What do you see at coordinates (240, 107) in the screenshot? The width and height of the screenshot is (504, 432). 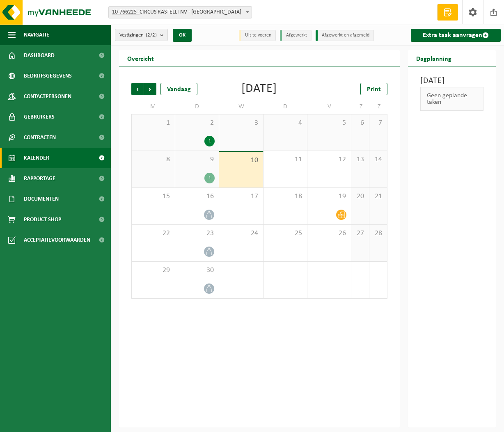 I see `td: W` at bounding box center [240, 107].